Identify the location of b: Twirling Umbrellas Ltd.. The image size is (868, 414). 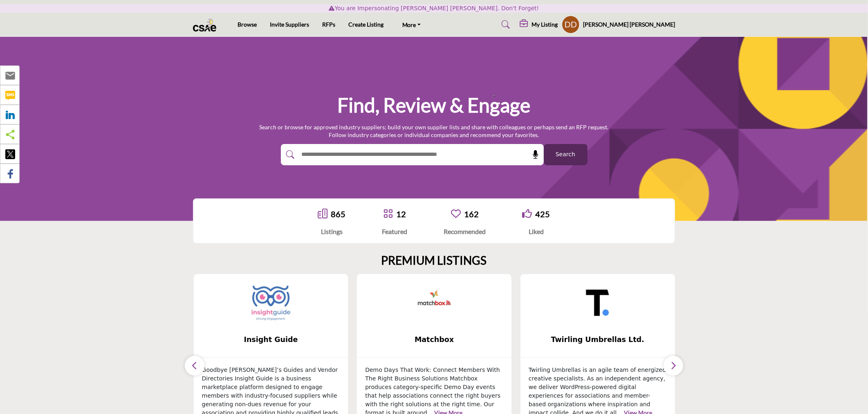
(597, 340).